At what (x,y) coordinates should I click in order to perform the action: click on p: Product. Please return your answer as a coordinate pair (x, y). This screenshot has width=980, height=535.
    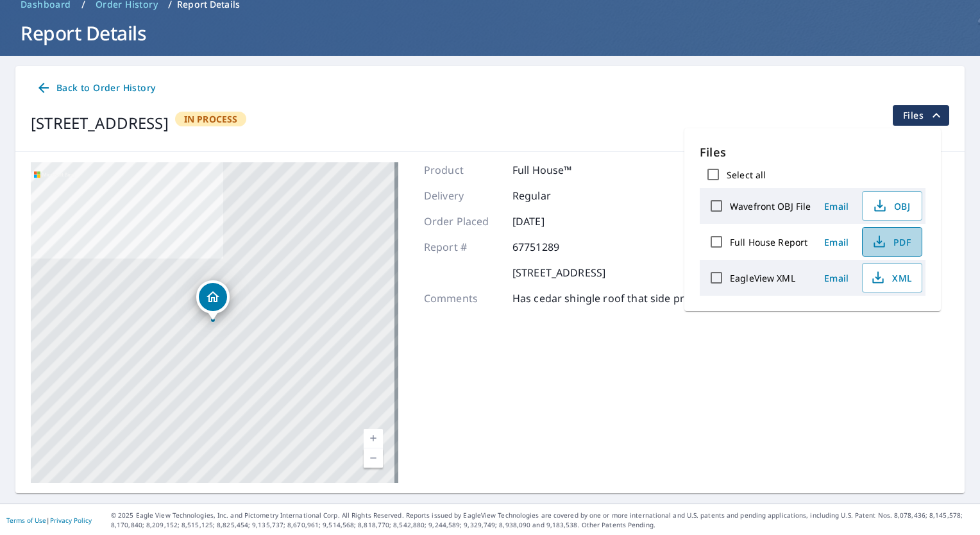
    Looking at the image, I should click on (463, 170).